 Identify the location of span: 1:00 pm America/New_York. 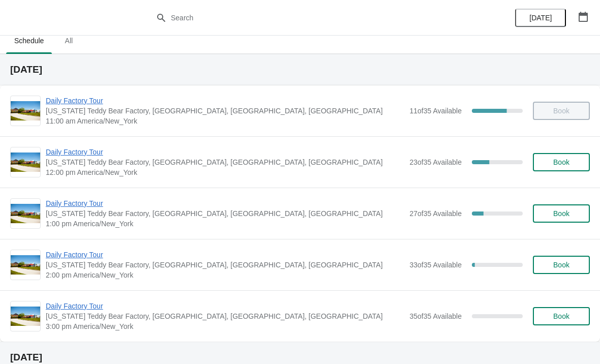
(225, 224).